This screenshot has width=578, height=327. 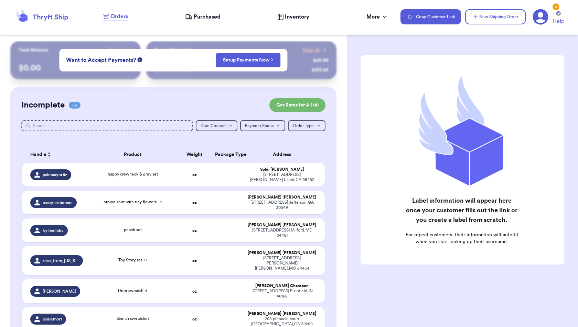 I want to click on span: happy crewneck & grey set, so click(x=133, y=174).